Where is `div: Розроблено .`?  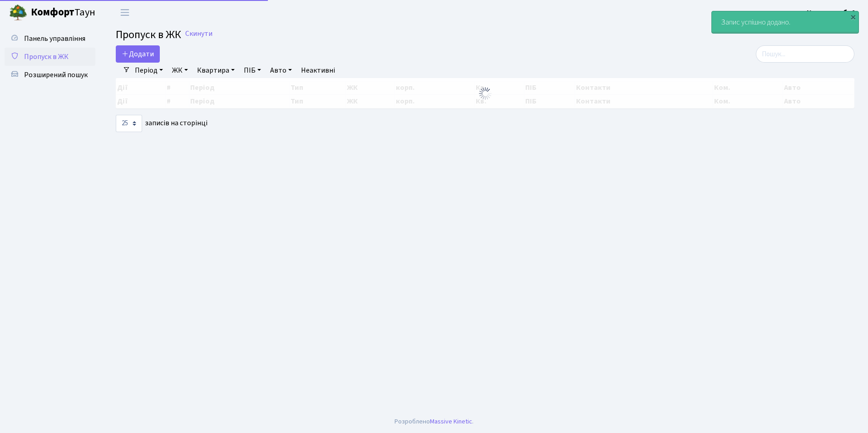
div: Розроблено . is located at coordinates (434, 422).